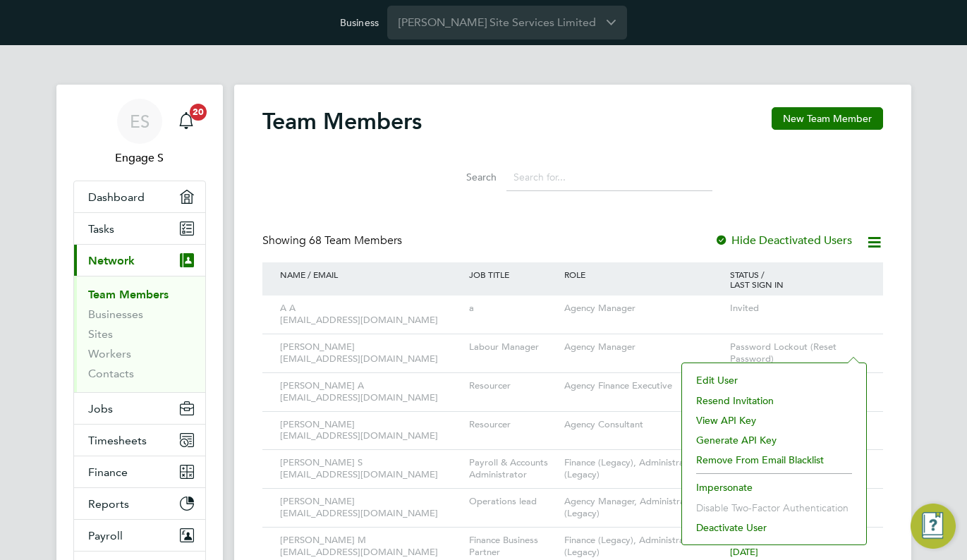 The width and height of the screenshot is (967, 560). What do you see at coordinates (774, 528) in the screenshot?
I see `li: Deactivate User` at bounding box center [774, 528].